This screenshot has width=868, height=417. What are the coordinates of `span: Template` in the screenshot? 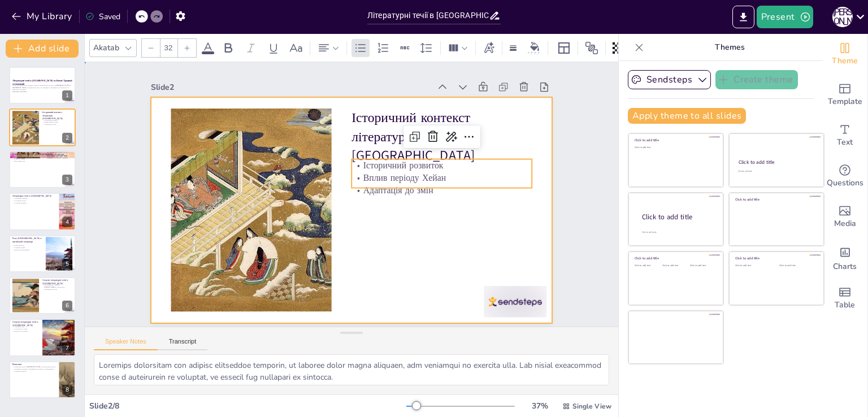 It's located at (845, 102).